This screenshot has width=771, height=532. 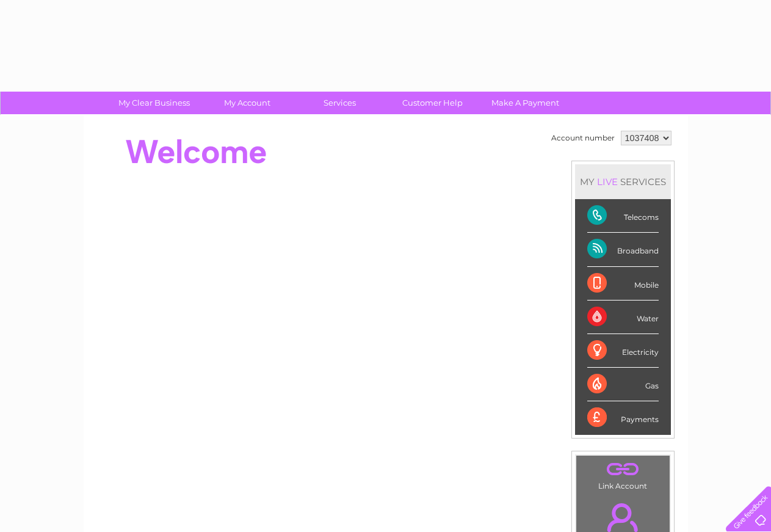 What do you see at coordinates (622, 317) in the screenshot?
I see `div: Water` at bounding box center [622, 317].